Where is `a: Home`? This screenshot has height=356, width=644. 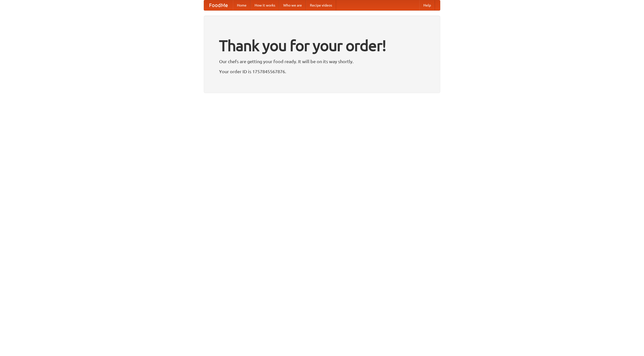 a: Home is located at coordinates (242, 5).